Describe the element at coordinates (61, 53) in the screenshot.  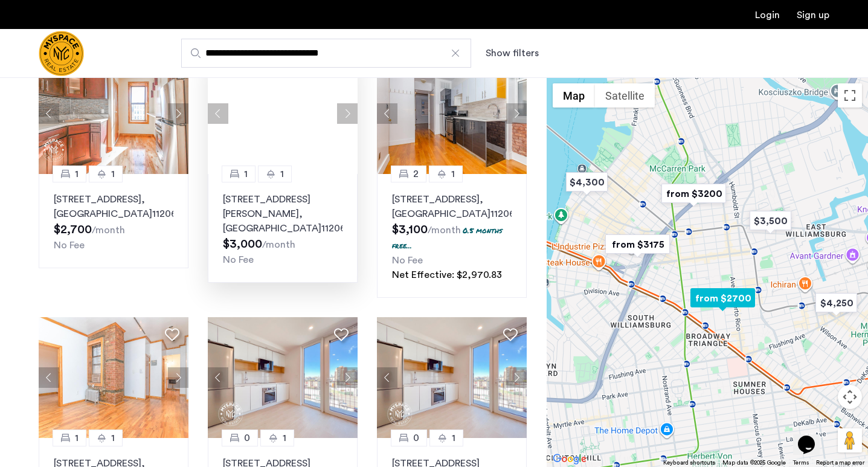
I see `a: Cazamio Logo` at that location.